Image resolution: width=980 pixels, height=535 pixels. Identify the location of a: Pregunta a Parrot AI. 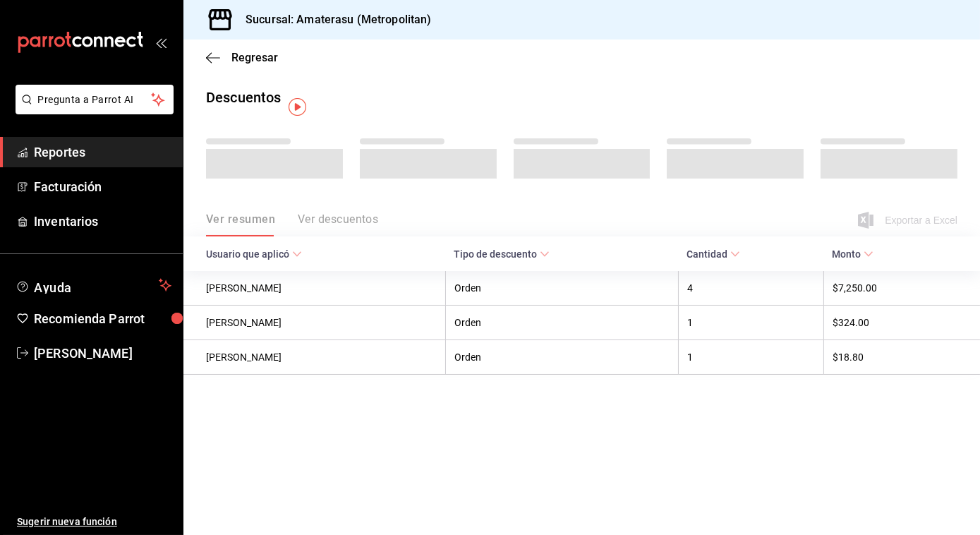
(92, 110).